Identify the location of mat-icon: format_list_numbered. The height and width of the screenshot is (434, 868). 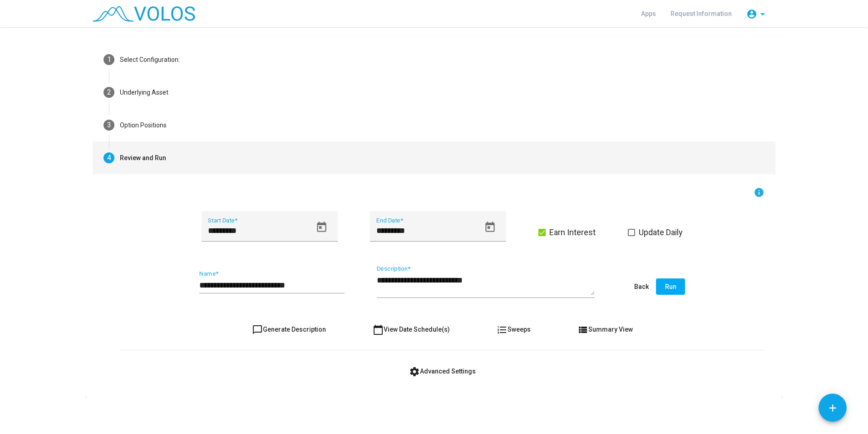
(503, 329).